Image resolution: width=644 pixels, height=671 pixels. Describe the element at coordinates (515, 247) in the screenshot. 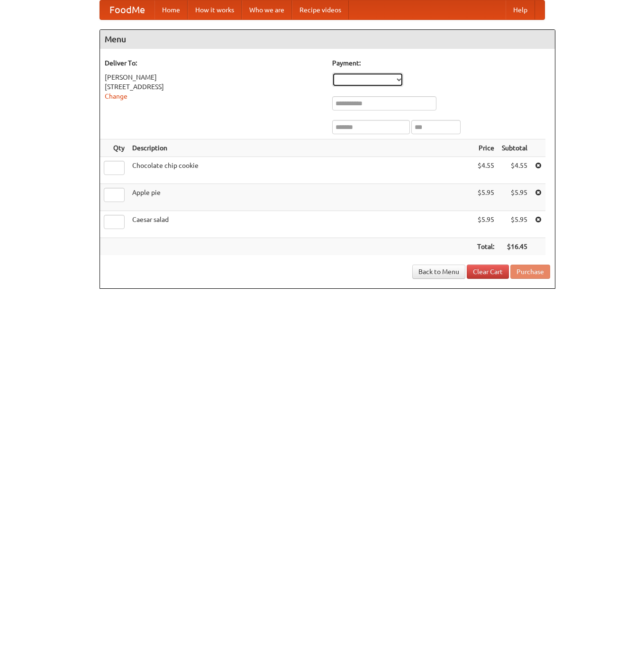

I see `th: $16.45` at that location.